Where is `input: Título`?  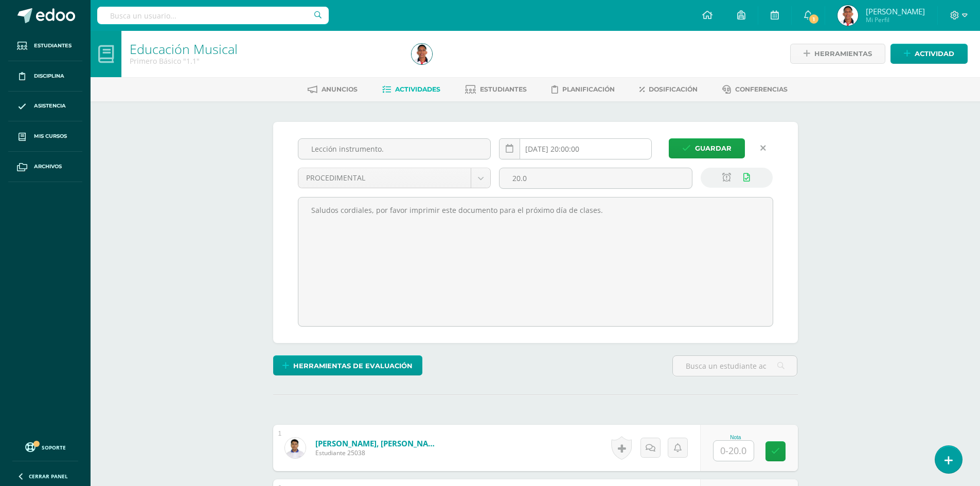
input: Título is located at coordinates (395, 148).